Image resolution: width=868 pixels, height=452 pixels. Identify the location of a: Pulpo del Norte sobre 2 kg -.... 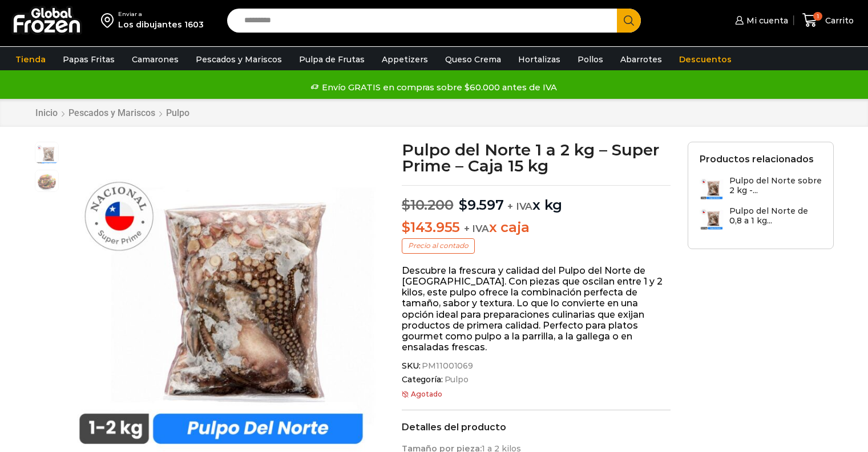
(761, 188).